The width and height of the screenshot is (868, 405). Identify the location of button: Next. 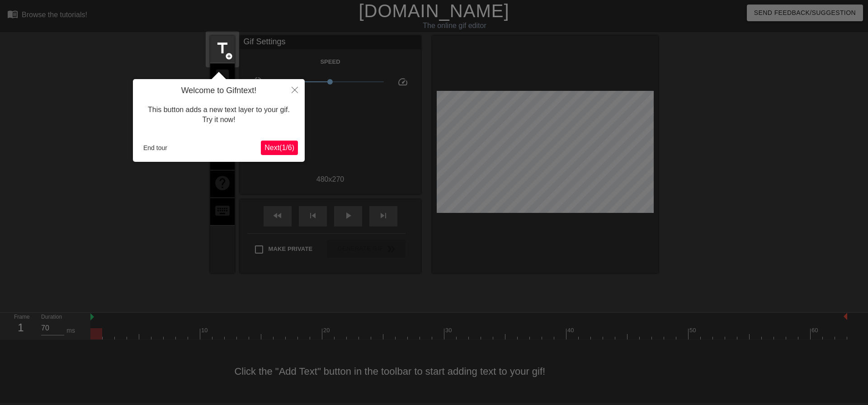
(279, 148).